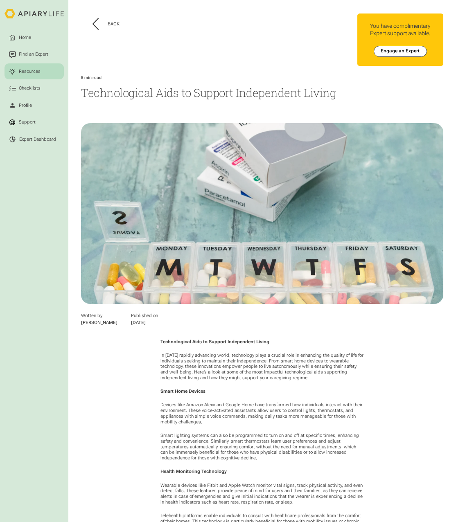  I want to click on div: Back, so click(113, 24).